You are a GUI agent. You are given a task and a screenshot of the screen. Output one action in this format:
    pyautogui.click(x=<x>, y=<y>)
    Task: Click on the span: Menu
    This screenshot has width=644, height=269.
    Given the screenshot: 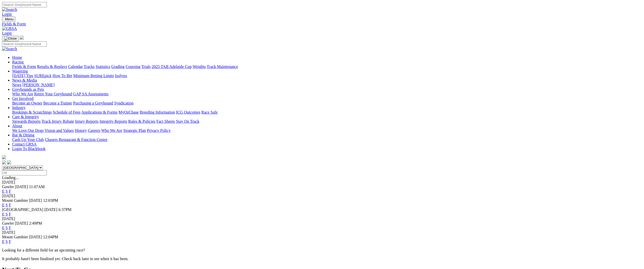 What is the action you would take?
    pyautogui.click(x=9, y=19)
    